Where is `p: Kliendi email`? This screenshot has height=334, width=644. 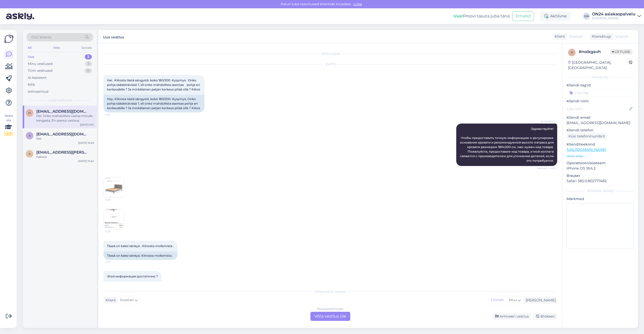
p: Kliendi email is located at coordinates (600, 118).